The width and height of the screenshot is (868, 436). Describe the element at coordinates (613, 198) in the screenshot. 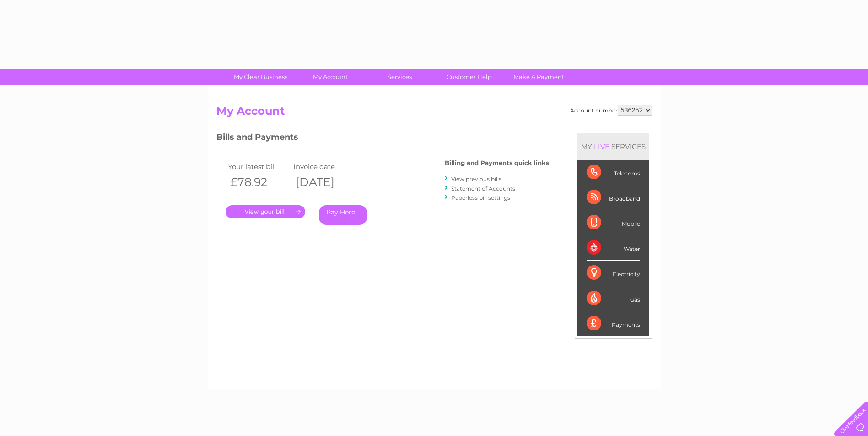

I see `div: Broadband` at that location.